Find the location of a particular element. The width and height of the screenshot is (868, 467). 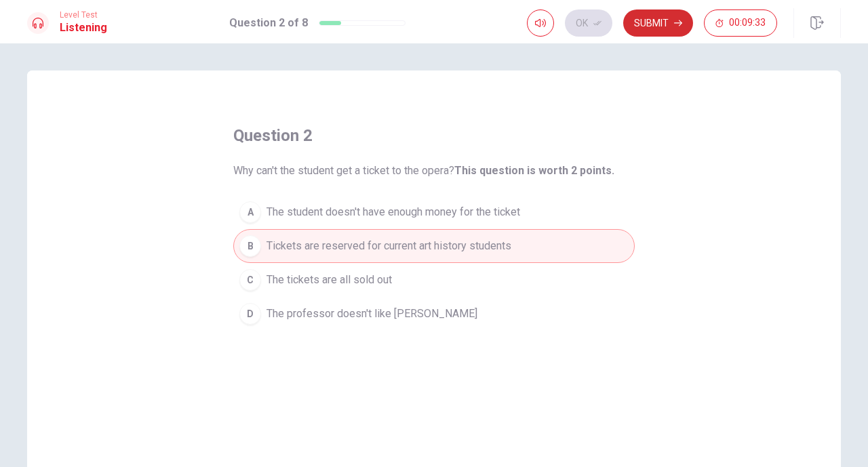

span: 00:09:33 is located at coordinates (748, 23).